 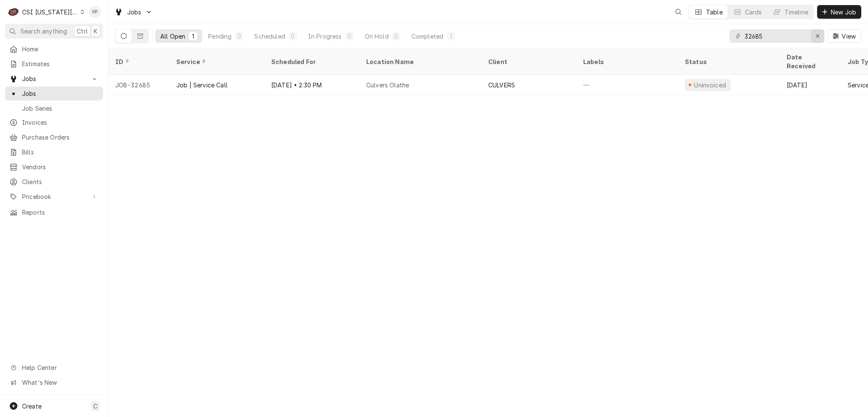 What do you see at coordinates (818, 36) in the screenshot?
I see `button: Erase input` at bounding box center [818, 36].